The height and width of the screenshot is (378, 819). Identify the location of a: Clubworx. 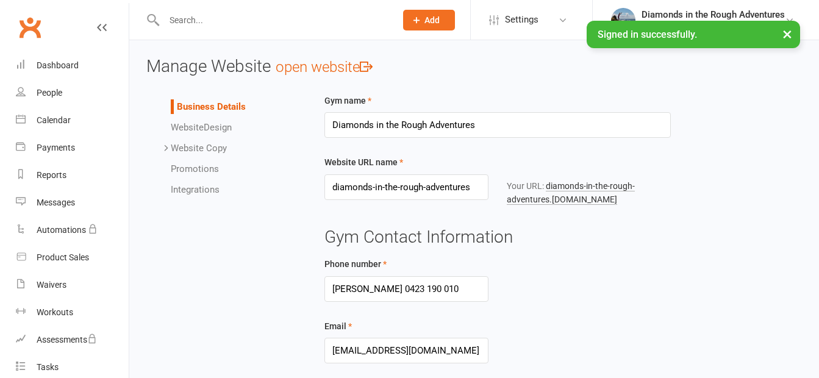
(30, 27).